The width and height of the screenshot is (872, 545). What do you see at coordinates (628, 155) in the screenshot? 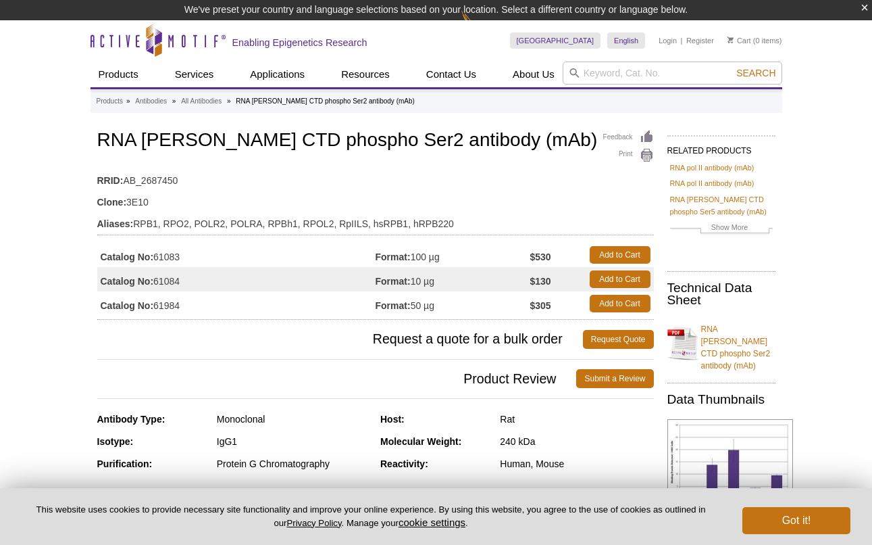
I see `a: Print` at bounding box center [628, 155].